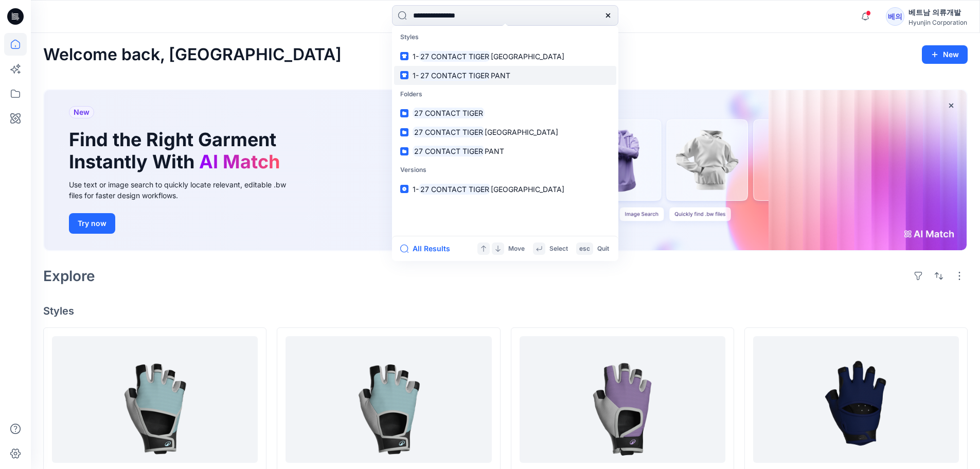  I want to click on p: Move, so click(517, 248).